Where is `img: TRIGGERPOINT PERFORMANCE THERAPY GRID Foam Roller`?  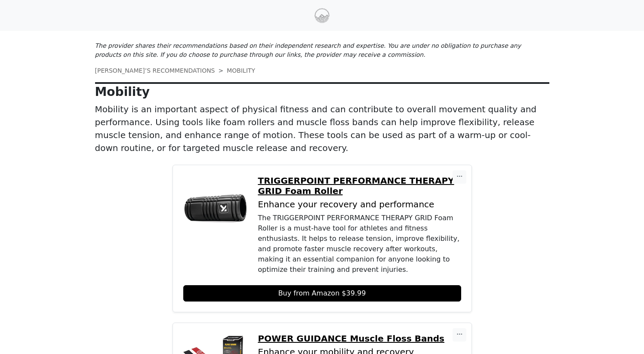 img: TRIGGERPOINT PERFORMANCE THERAPY GRID Foam Roller is located at coordinates (216, 208).